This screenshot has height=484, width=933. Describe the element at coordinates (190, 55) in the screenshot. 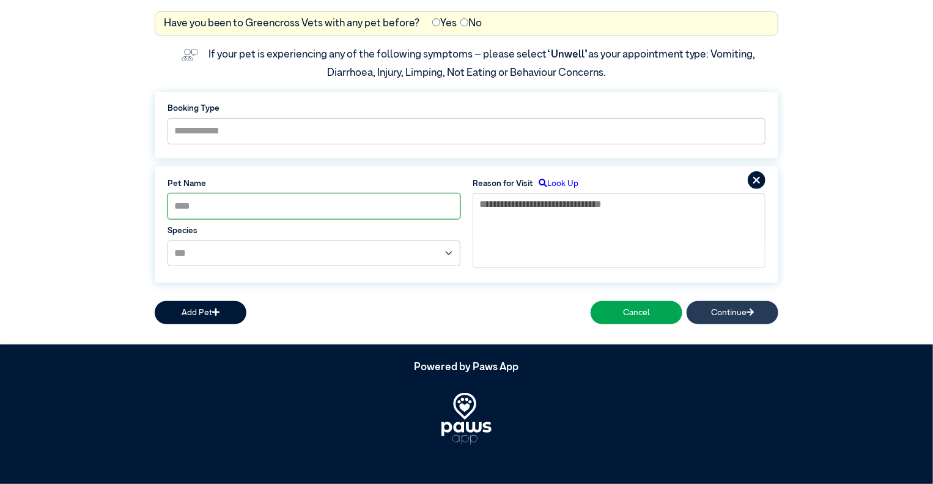

I see `img: vet` at that location.